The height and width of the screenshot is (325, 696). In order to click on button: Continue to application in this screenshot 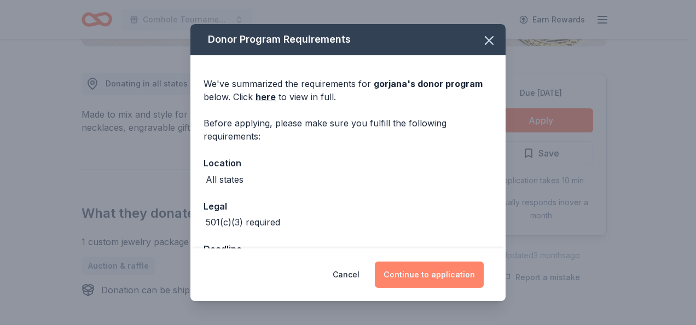, I will do `click(429, 275)`.